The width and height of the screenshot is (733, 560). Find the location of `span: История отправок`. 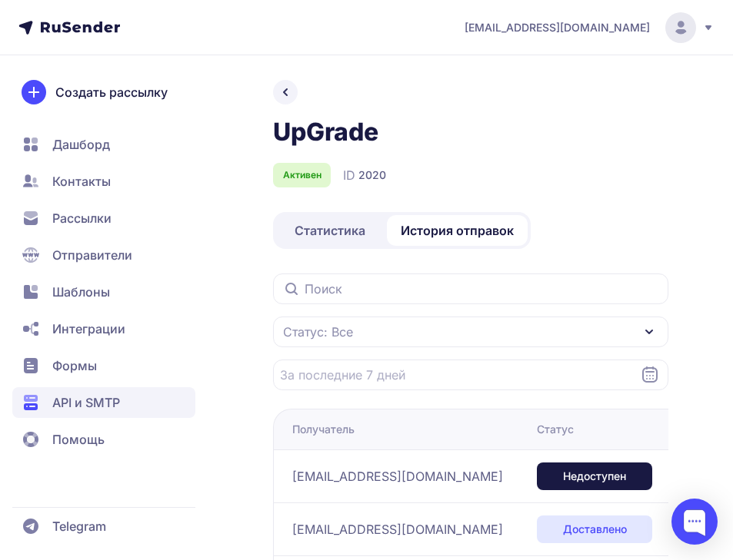

span: История отправок is located at coordinates (457, 230).